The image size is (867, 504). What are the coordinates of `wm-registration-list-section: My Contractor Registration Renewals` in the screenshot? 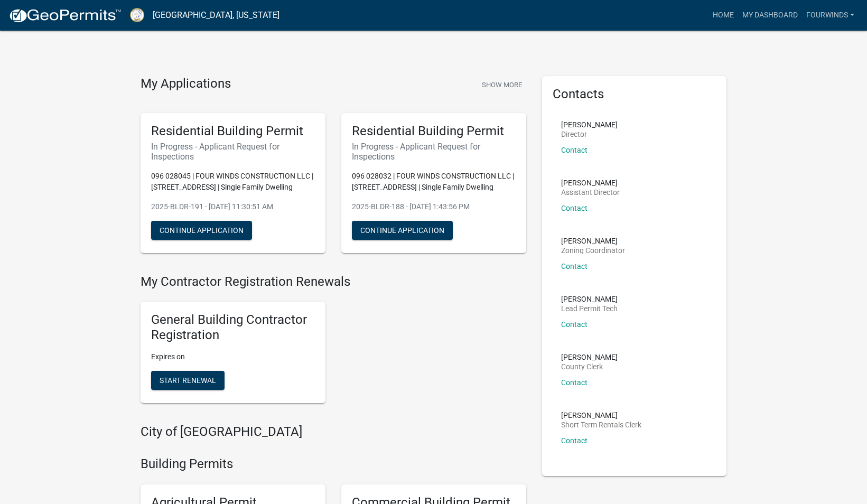 It's located at (333, 343).